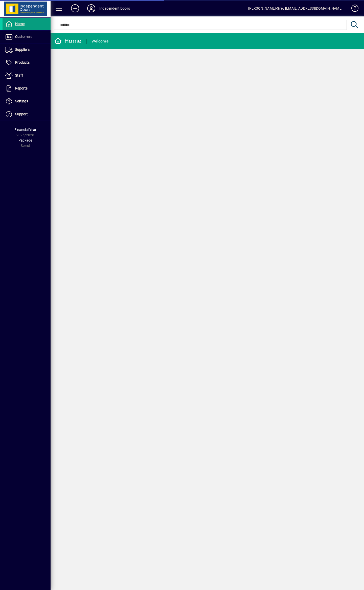 The height and width of the screenshot is (590, 364). I want to click on a: Customers, so click(27, 37).